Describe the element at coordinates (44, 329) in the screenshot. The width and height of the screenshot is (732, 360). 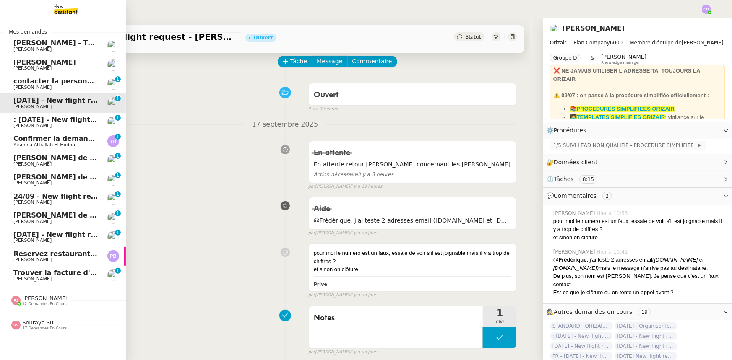
I see `span: 17 demandes en cours` at that location.